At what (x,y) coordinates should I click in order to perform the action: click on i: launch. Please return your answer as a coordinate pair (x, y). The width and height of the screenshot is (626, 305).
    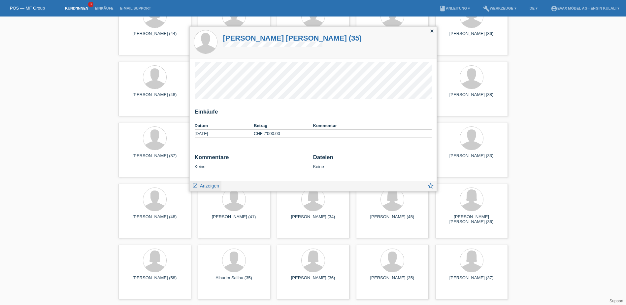
    Looking at the image, I should click on (195, 186).